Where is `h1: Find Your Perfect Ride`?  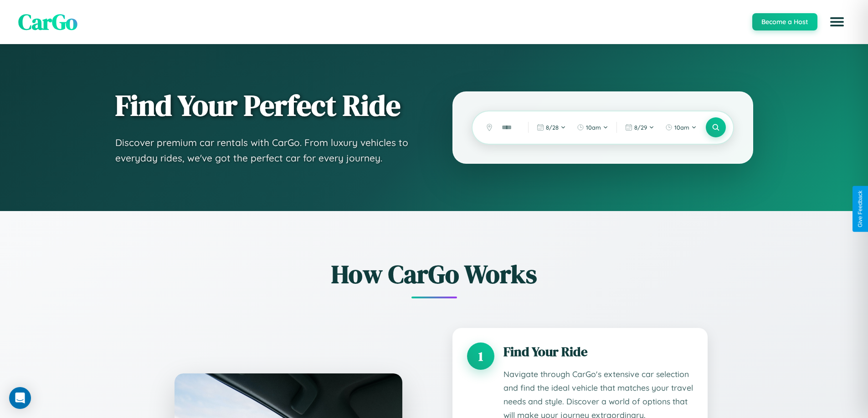
h1: Find Your Perfect Ride is located at coordinates (266, 106).